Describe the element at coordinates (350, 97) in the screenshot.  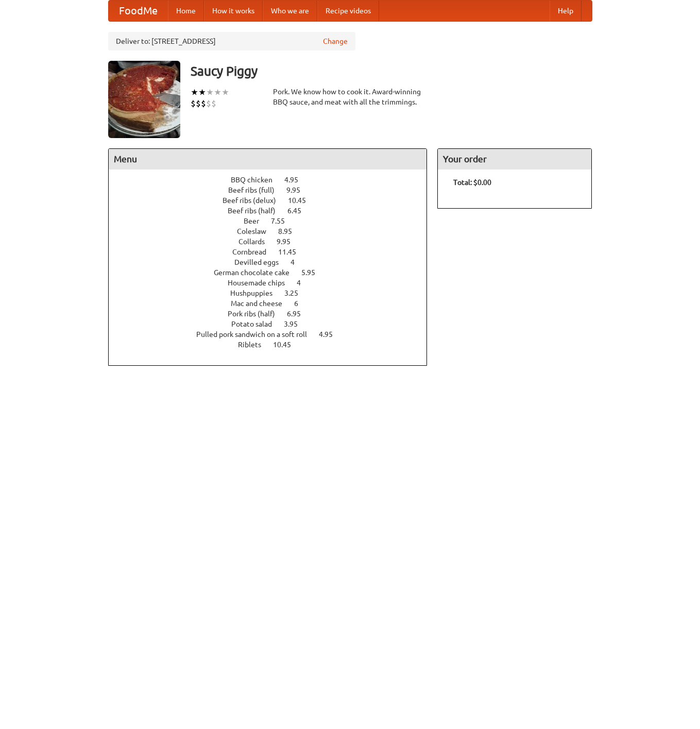
I see `div: Pork. We know how to cook it. Award-winning BBQ sauce, and meat with all the trimmings.` at that location.